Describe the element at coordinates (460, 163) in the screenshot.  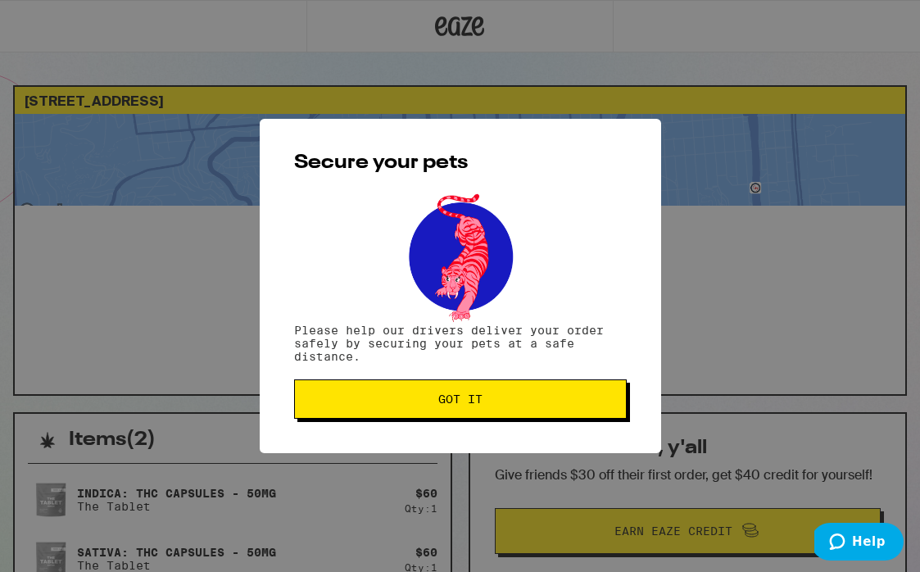
I see `h2: Secure your pets` at that location.